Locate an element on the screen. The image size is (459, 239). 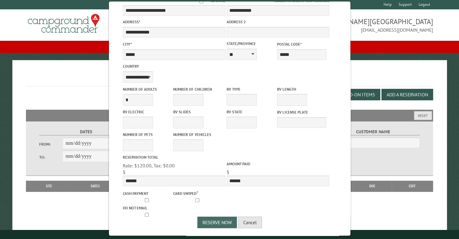
label: City is located at coordinates (174, 44).